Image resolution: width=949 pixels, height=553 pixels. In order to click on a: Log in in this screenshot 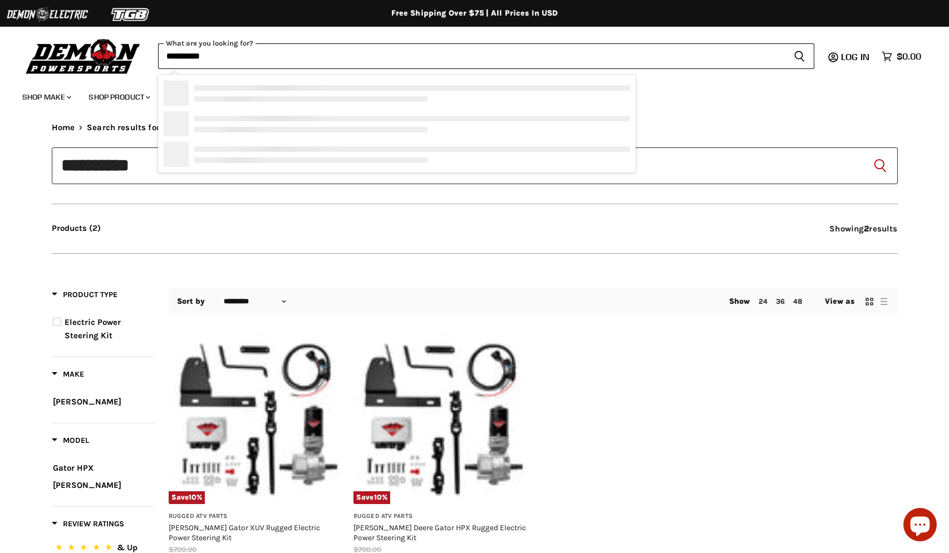, I will do `click(856, 57)`.